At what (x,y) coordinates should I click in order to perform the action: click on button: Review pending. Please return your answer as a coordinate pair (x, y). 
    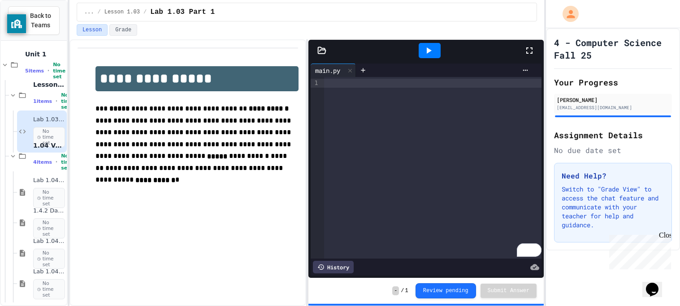
    Looking at the image, I should click on (445, 291).